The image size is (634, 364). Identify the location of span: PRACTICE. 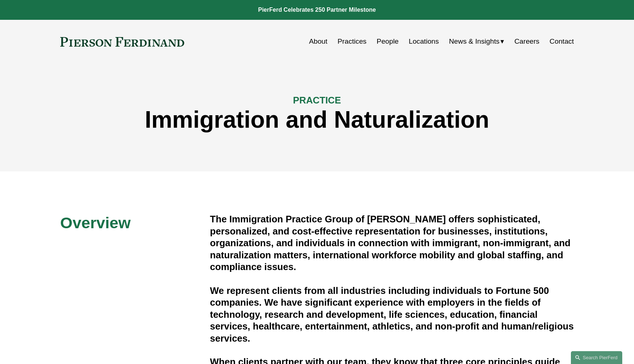
(317, 100).